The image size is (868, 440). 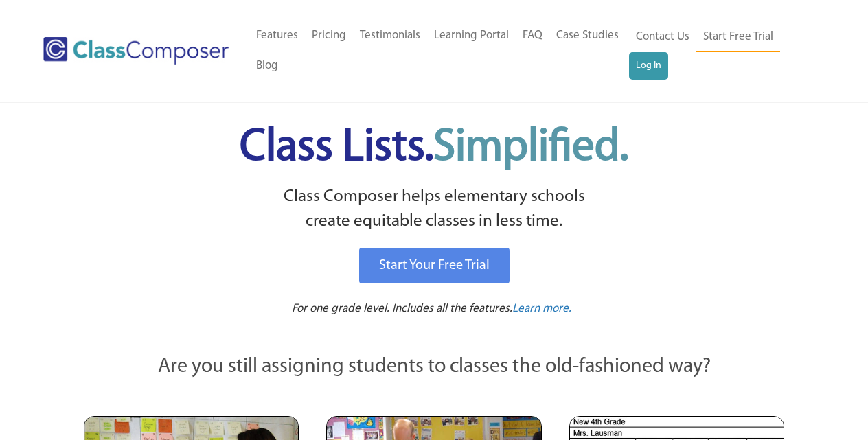 I want to click on a: Learn more., so click(x=542, y=309).